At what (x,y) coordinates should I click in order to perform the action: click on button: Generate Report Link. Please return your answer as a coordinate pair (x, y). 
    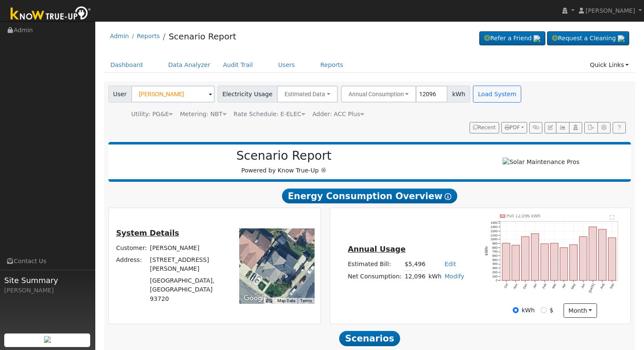
    Looking at the image, I should click on (535, 128).